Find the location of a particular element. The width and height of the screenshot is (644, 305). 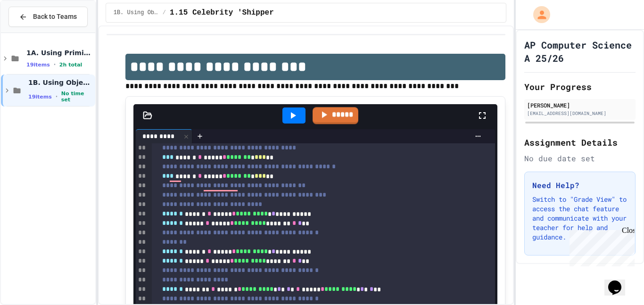

p: Switch to "Grade View" to access the chat feature and communicate with your teacher for help and ... is located at coordinates (579, 218).